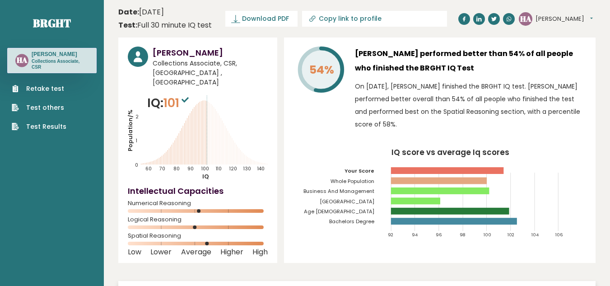 Image resolution: width=610 pixels, height=286 pixels. I want to click on span: Lower, so click(161, 252).